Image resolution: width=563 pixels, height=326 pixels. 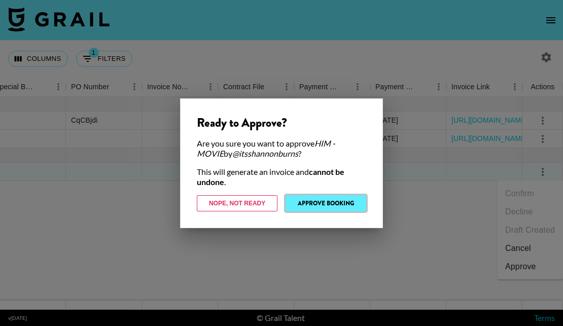 I want to click on em: HIM - MOVIE, so click(x=266, y=148).